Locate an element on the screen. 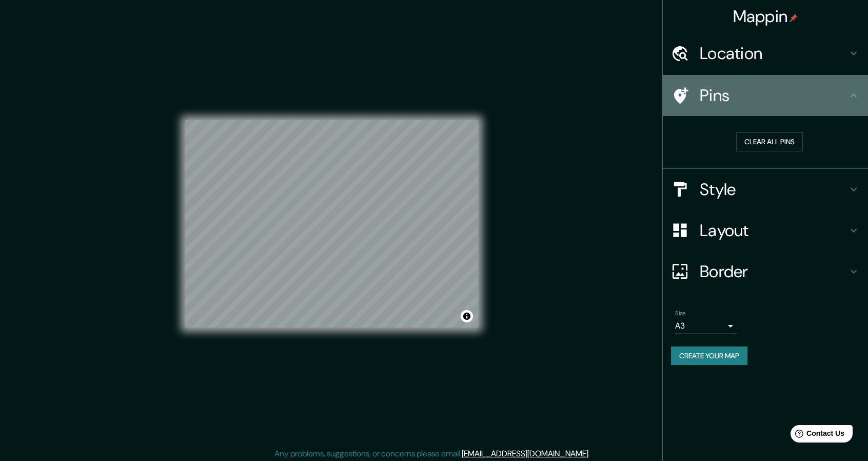  h4: Location is located at coordinates (773, 54).